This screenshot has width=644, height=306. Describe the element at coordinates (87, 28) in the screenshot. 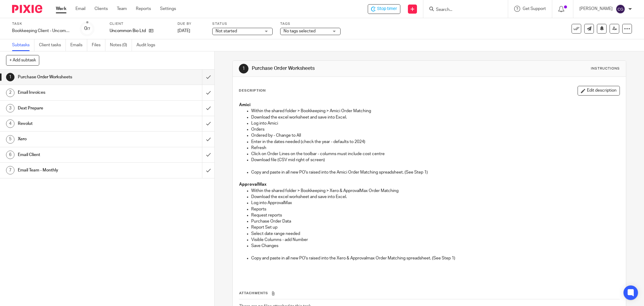

I see `div: 0` at that location.